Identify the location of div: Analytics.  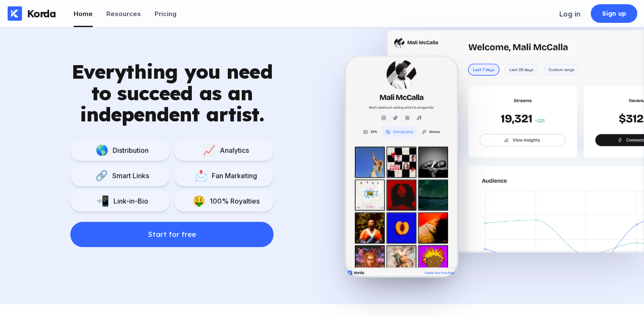
(232, 150).